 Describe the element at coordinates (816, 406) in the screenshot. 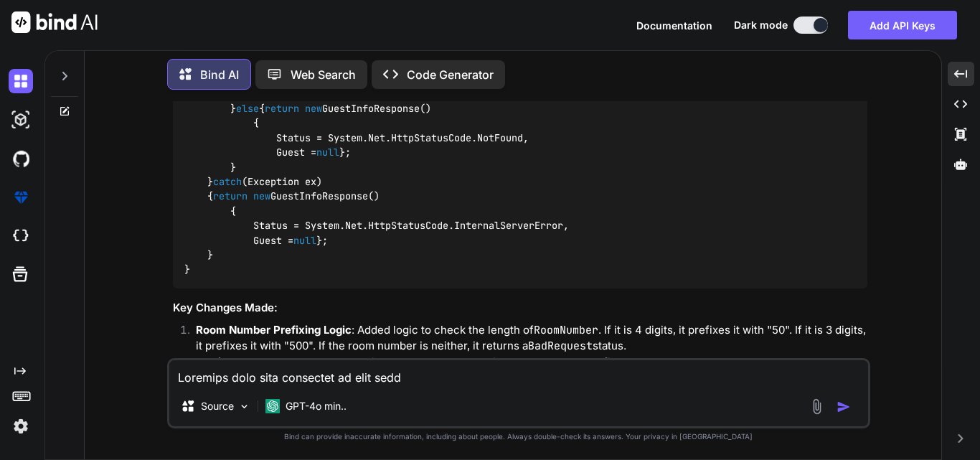

I see `img: attachment` at that location.